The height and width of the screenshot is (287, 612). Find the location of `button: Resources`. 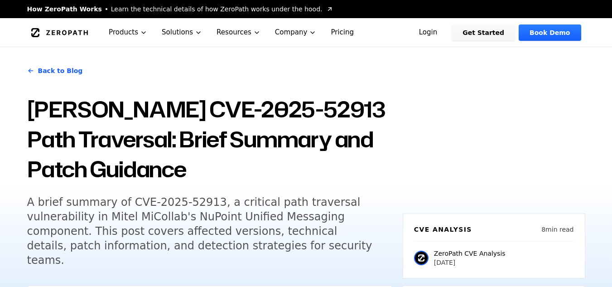

button: Resources is located at coordinates (238, 32).